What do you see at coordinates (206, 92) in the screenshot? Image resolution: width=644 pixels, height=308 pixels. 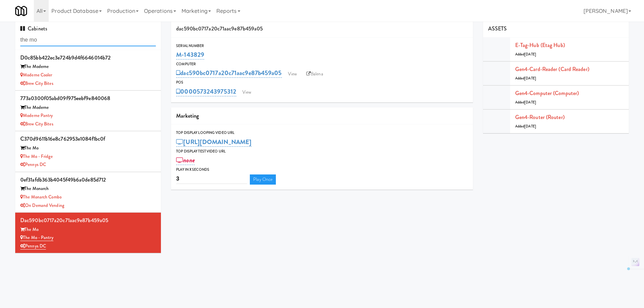 I see `a: 0000573243975312` at bounding box center [206, 92].